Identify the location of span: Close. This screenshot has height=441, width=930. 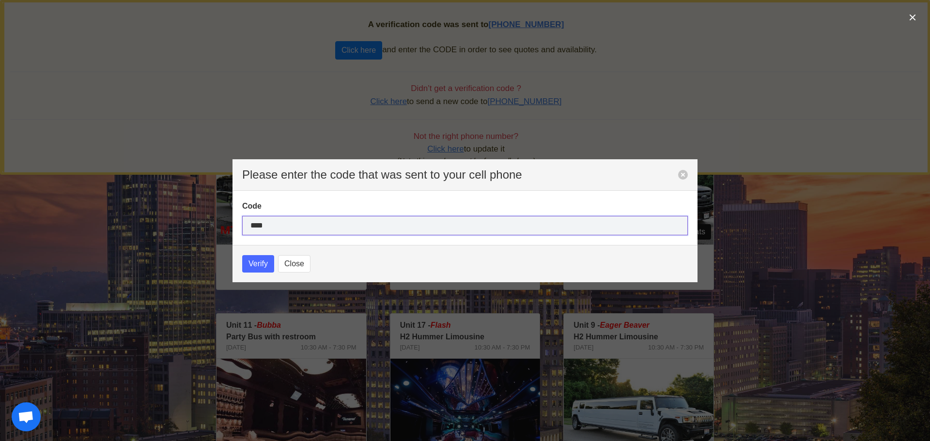
(294, 264).